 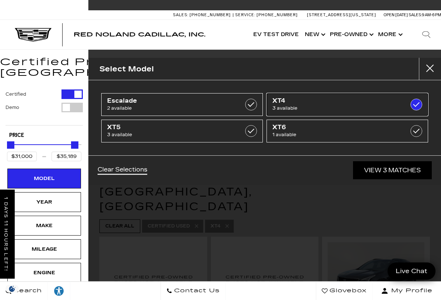 I want to click on span: Live Chat, so click(x=411, y=271).